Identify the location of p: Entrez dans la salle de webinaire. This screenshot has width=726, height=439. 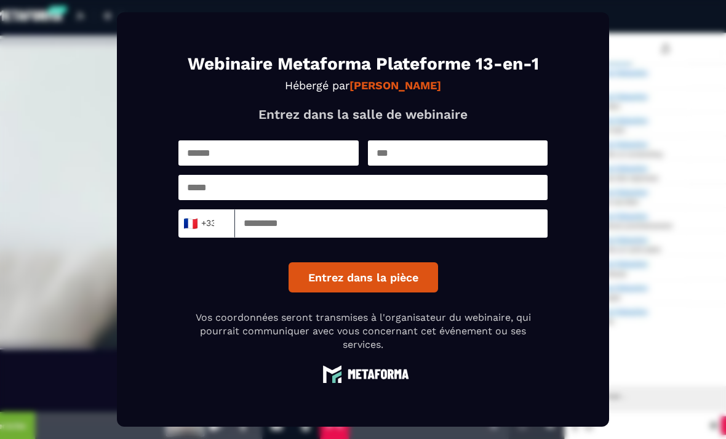
(363, 114).